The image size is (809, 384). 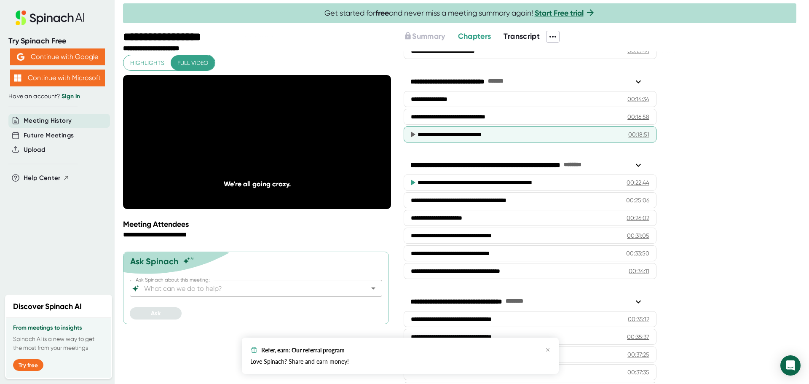 What do you see at coordinates (638, 117) in the screenshot?
I see `div: 00:16:58` at bounding box center [638, 117].